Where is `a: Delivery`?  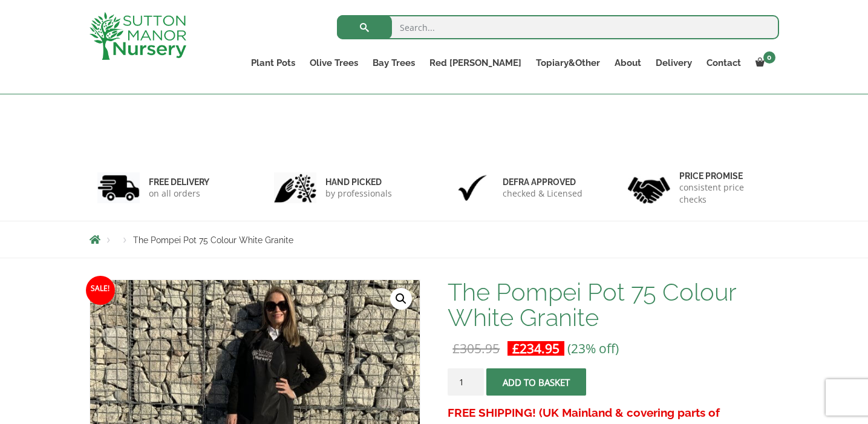
a: Delivery is located at coordinates (674, 63).